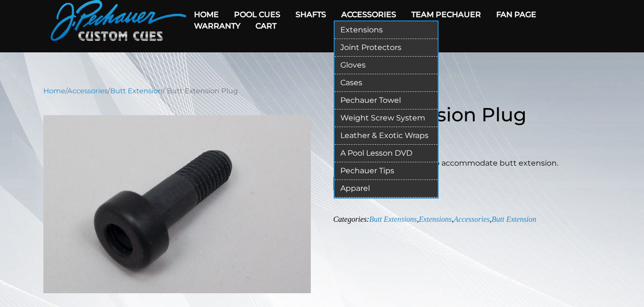  Describe the element at coordinates (386, 188) in the screenshot. I see `a: Apparel` at that location.